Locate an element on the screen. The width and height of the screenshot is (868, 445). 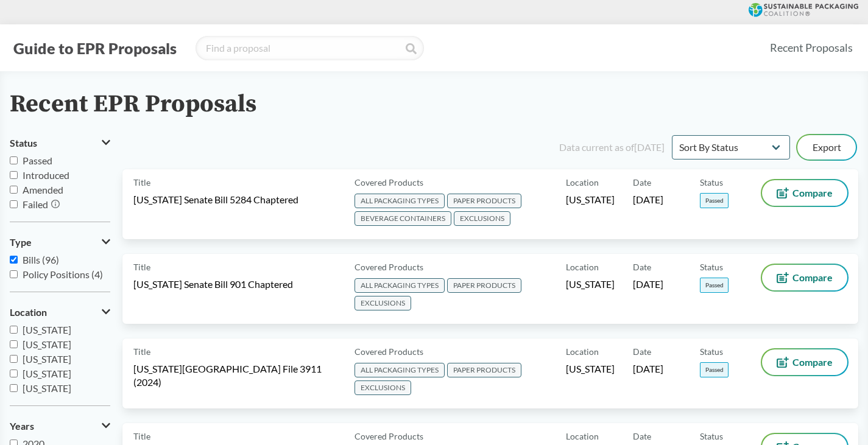
button: Status is located at coordinates (60, 144).